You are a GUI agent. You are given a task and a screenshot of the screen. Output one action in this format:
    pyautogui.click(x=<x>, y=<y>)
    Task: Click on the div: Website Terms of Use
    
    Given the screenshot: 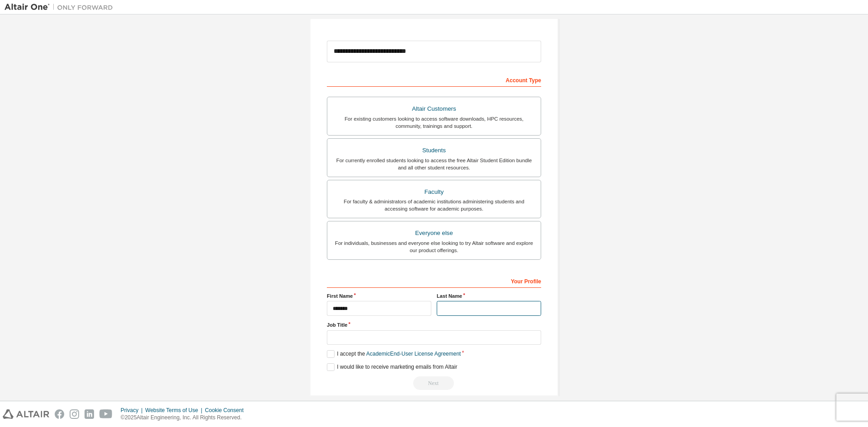 What is the action you would take?
    pyautogui.click(x=175, y=410)
    